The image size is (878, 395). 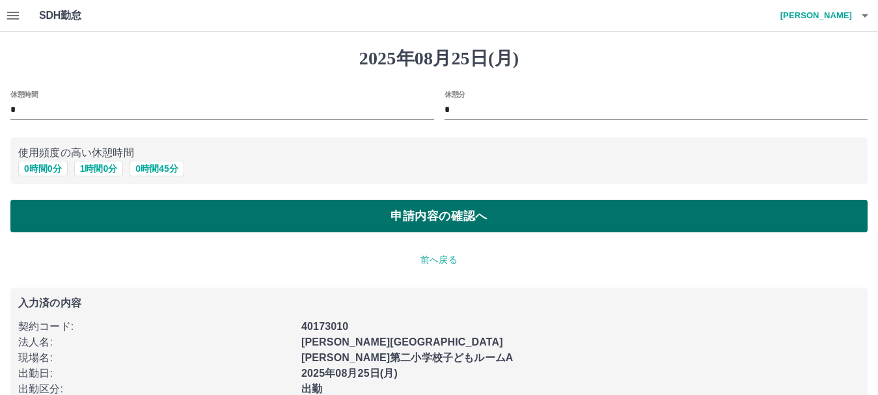 I want to click on label: 休憩時間, so click(x=24, y=94).